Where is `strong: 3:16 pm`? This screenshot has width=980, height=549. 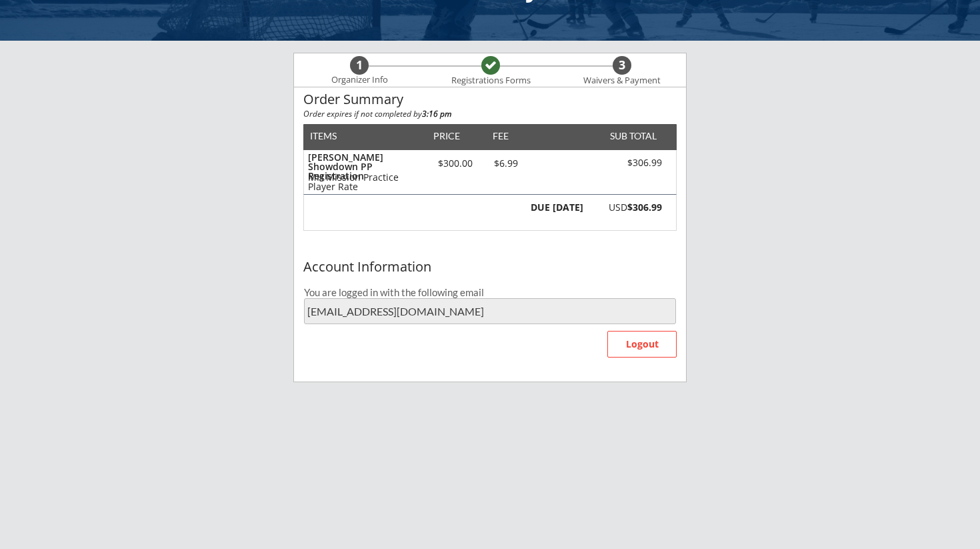 strong: 3:16 pm is located at coordinates (436, 113).